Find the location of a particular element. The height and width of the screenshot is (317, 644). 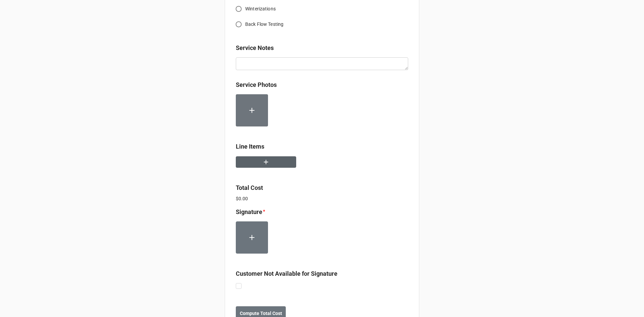

label: Service Photos is located at coordinates (257, 85).